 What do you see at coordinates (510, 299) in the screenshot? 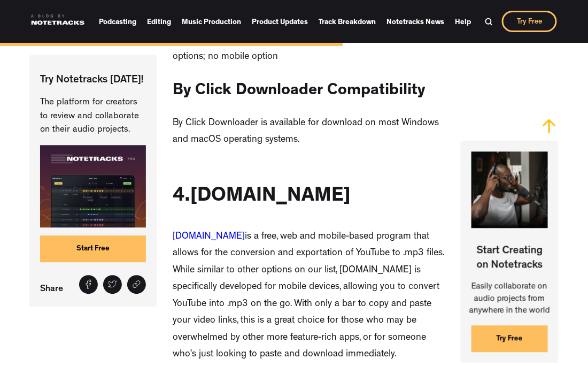
I see `p: Easily collaborate on audio projects from anywhere in the world` at bounding box center [510, 299].